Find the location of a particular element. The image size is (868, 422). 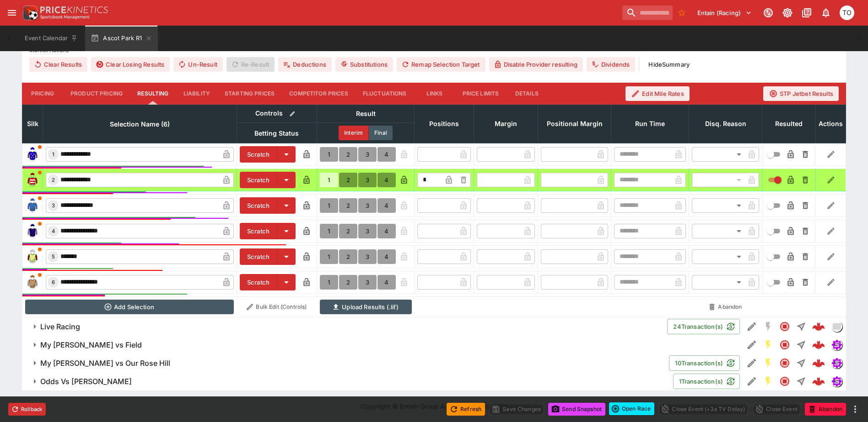

button: STP Jetbet Results is located at coordinates (801, 93).